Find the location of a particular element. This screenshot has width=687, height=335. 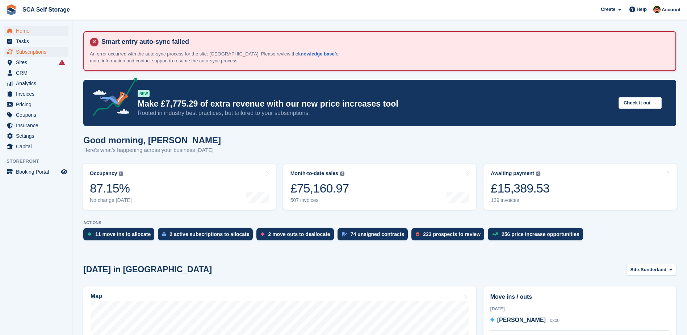

span: Site: is located at coordinates (636, 270).